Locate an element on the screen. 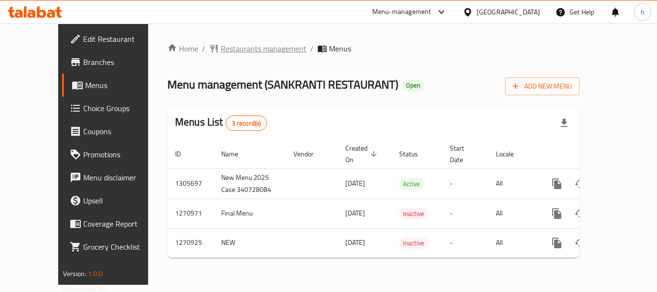  span: Menu management ( SANKRANTI RESTAURANT ) is located at coordinates (283, 84).